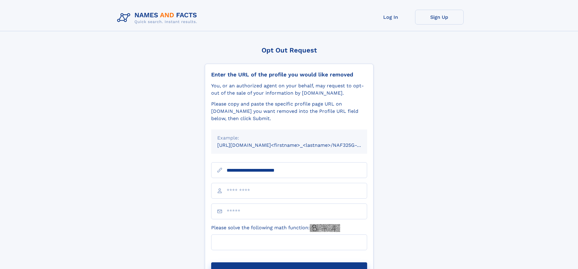  I want to click on a: Log In, so click(391, 17).